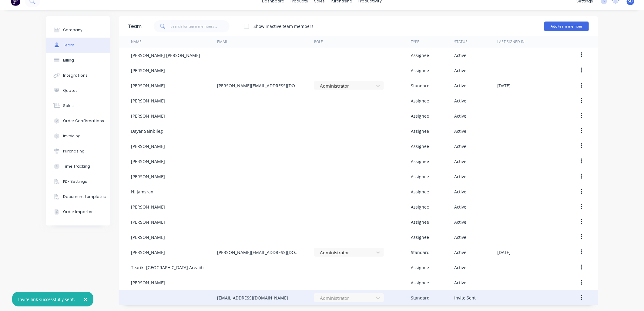 This screenshot has width=644, height=311. Describe the element at coordinates (78, 197) in the screenshot. I see `button: Document templates` at that location.